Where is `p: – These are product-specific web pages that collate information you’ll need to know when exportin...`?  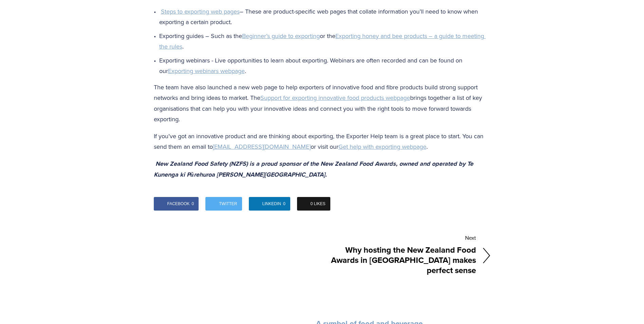 p: – These are product-specific web pages that collate information you’ll need to know when exportin... is located at coordinates (325, 17).